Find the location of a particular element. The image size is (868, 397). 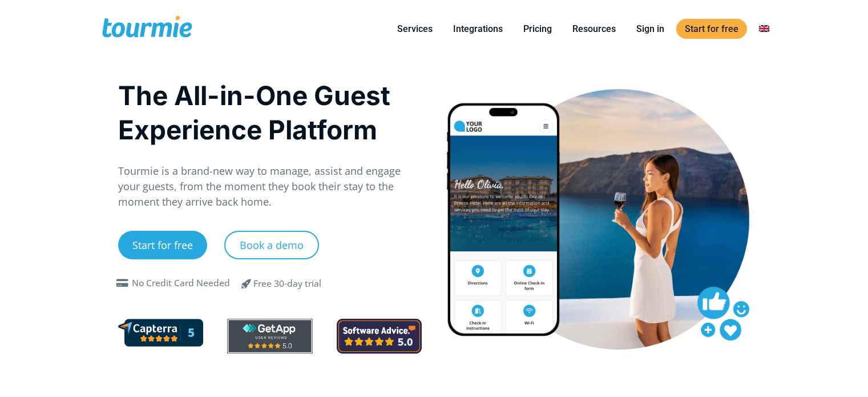

div: No Credit Card Needed is located at coordinates (181, 283).